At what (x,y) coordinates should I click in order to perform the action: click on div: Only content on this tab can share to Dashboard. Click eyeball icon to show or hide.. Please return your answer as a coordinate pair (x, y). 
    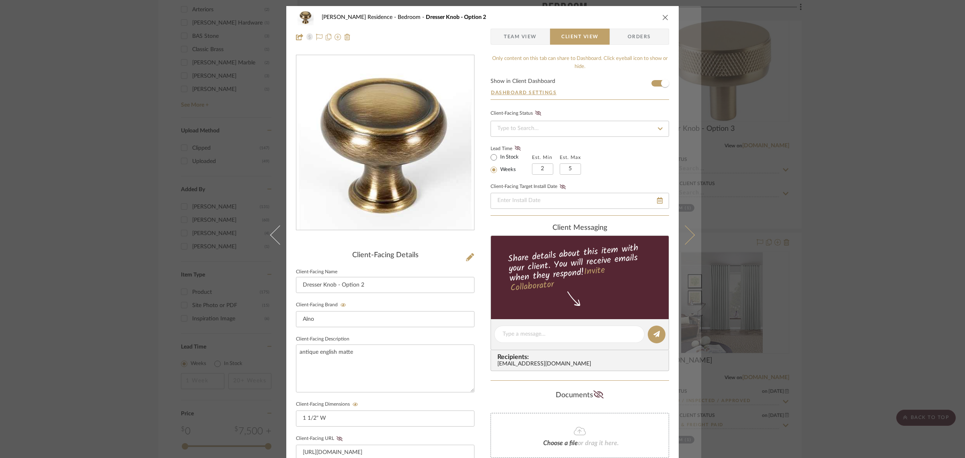
    Looking at the image, I should click on (580, 62).